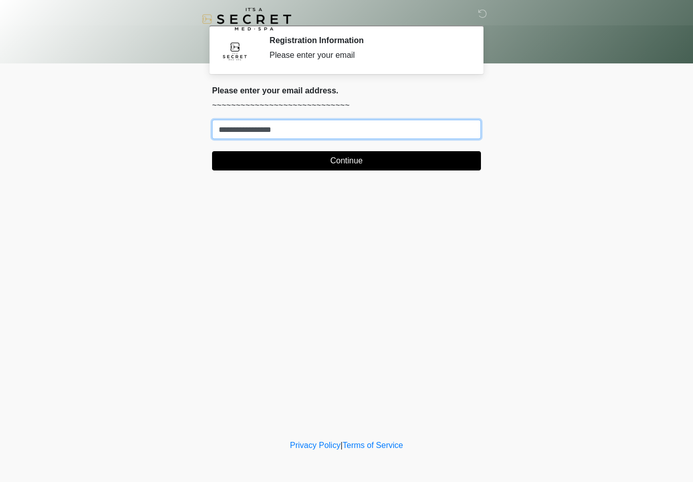 The image size is (693, 482). I want to click on h2: Registration Information, so click(367, 40).